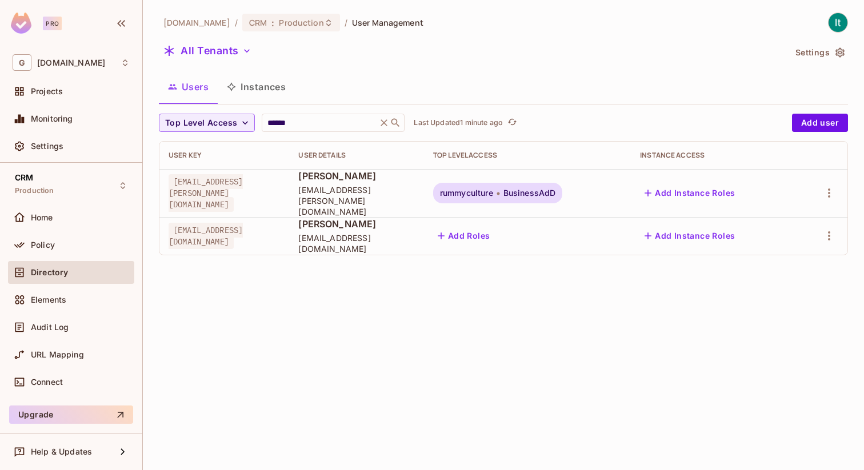 This screenshot has height=470, width=864. I want to click on span: BusinessAdD, so click(530, 193).